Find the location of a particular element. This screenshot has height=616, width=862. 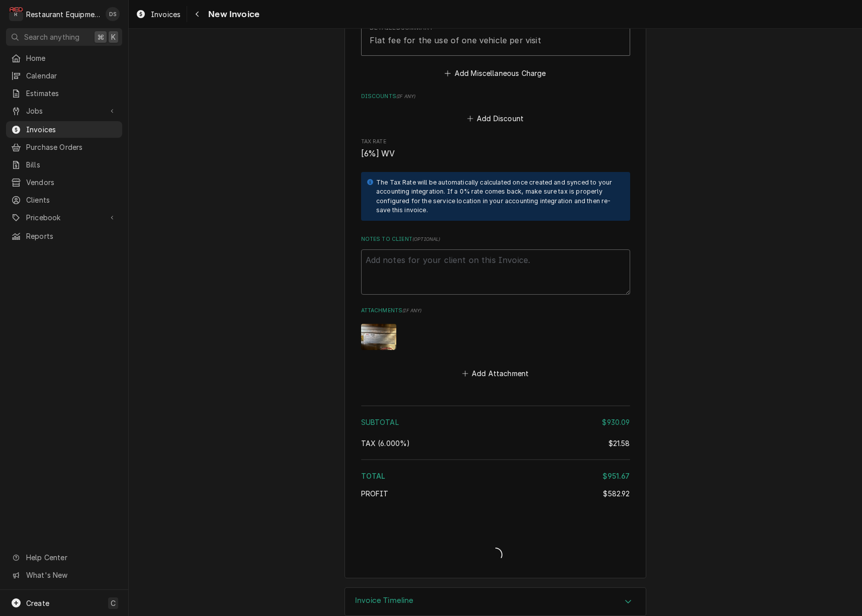

span: ( optional ) is located at coordinates (427, 239).